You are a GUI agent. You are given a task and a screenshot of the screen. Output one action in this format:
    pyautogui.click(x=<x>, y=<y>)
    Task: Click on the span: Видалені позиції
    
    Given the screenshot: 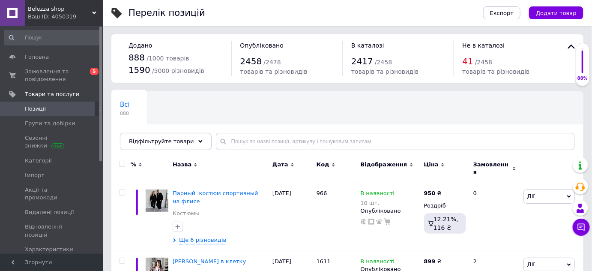 What is the action you would take?
    pyautogui.click(x=49, y=212)
    